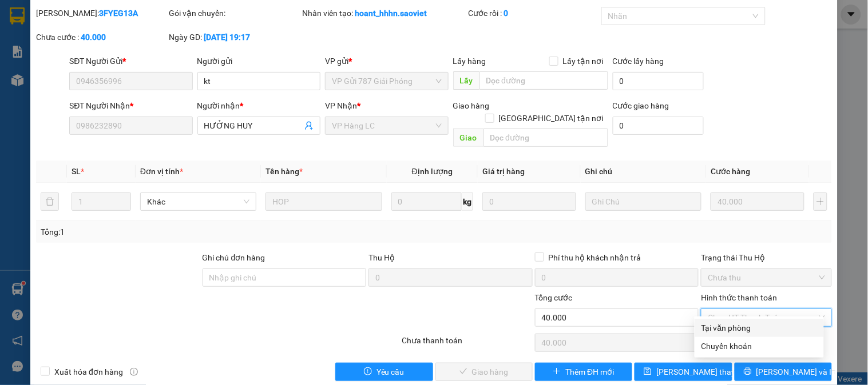 This screenshot has width=868, height=385. What do you see at coordinates (384, 13) in the screenshot?
I see `div: Nhân viên tạo:` at bounding box center [384, 13].